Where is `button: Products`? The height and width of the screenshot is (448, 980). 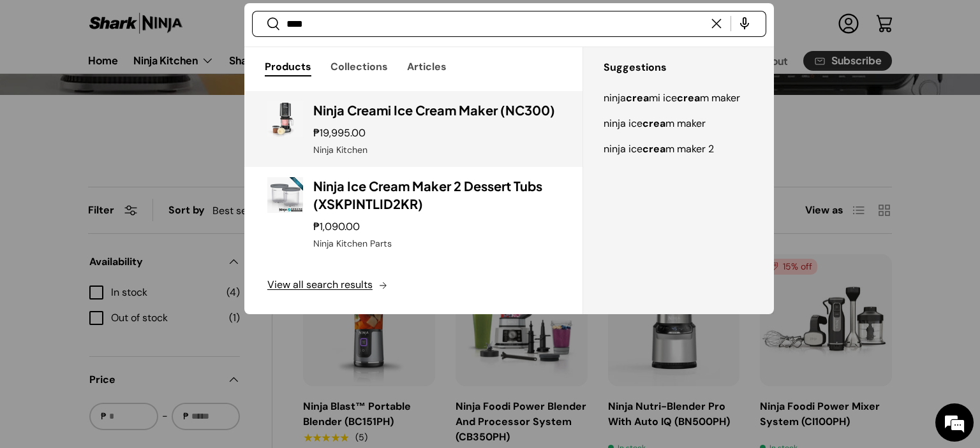 button: Products is located at coordinates (287, 66).